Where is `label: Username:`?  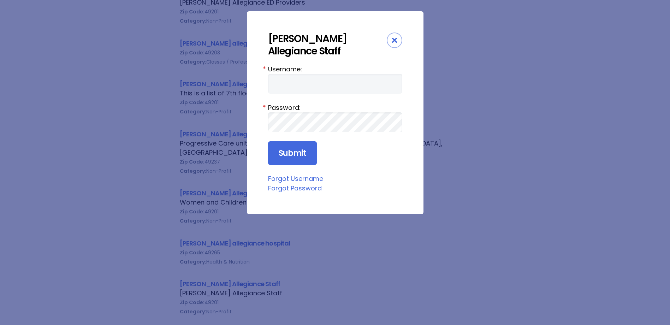 label: Username: is located at coordinates (335, 69).